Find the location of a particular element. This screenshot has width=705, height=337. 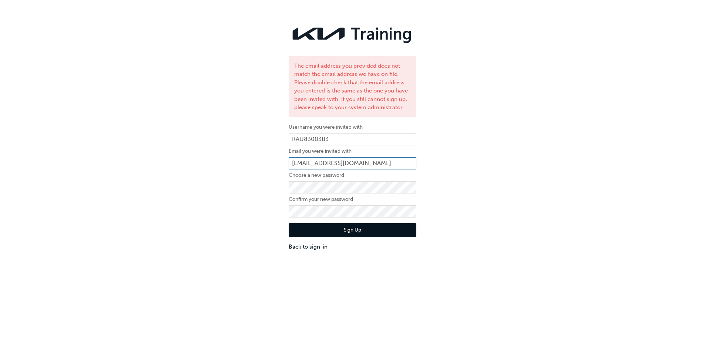

img: kia-training is located at coordinates (352, 34).